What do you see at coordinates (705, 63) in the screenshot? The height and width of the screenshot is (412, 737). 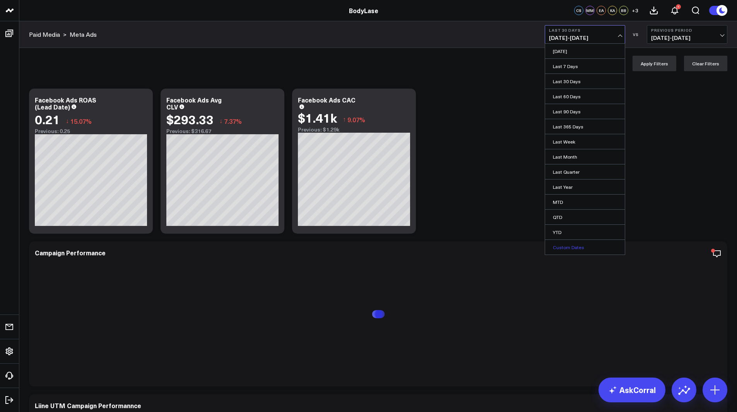 I see `button: Clear Filters` at bounding box center [705, 63].